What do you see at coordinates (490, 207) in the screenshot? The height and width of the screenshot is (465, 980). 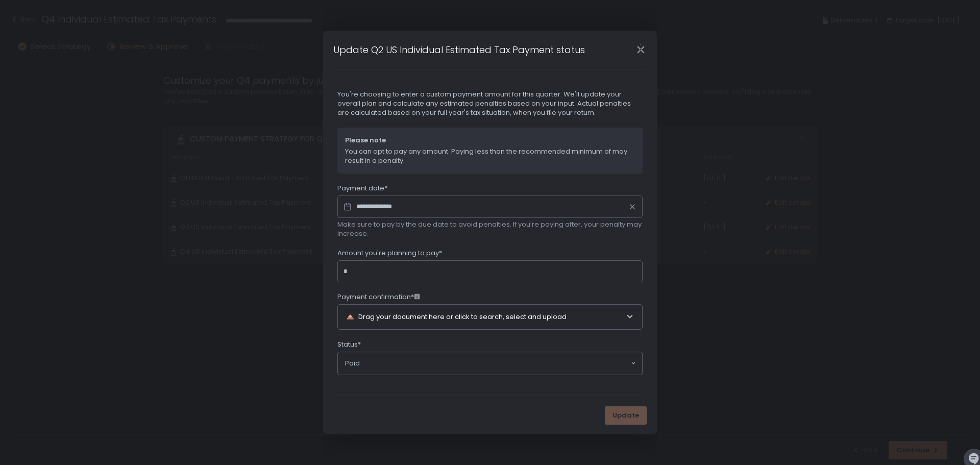 I see `input: Datepicker input` at bounding box center [490, 207].